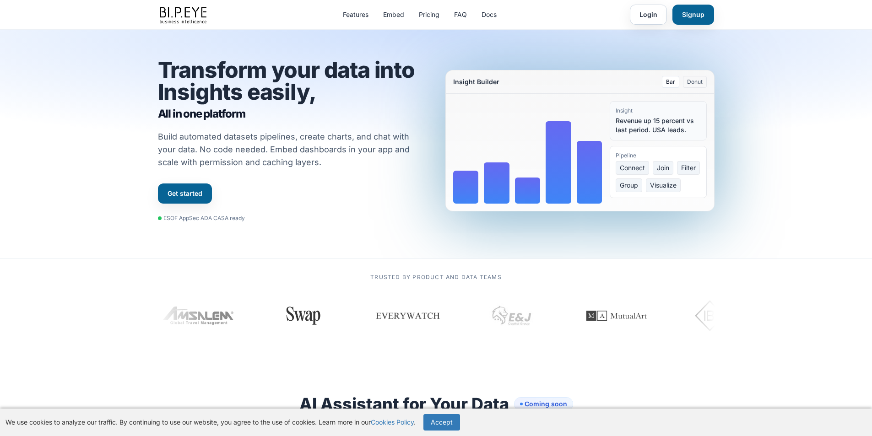 Image resolution: width=872 pixels, height=436 pixels. I want to click on p: We use cookies to analyze our traffic. By continuing to use our website, you agree to the use of ..., so click(210, 422).